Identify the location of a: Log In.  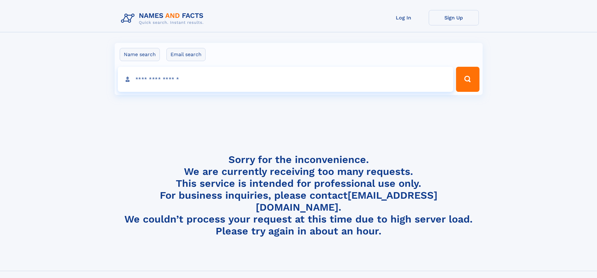
(403, 18).